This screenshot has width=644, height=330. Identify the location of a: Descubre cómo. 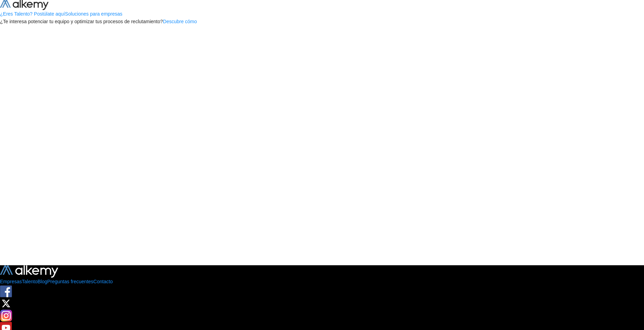
(180, 21).